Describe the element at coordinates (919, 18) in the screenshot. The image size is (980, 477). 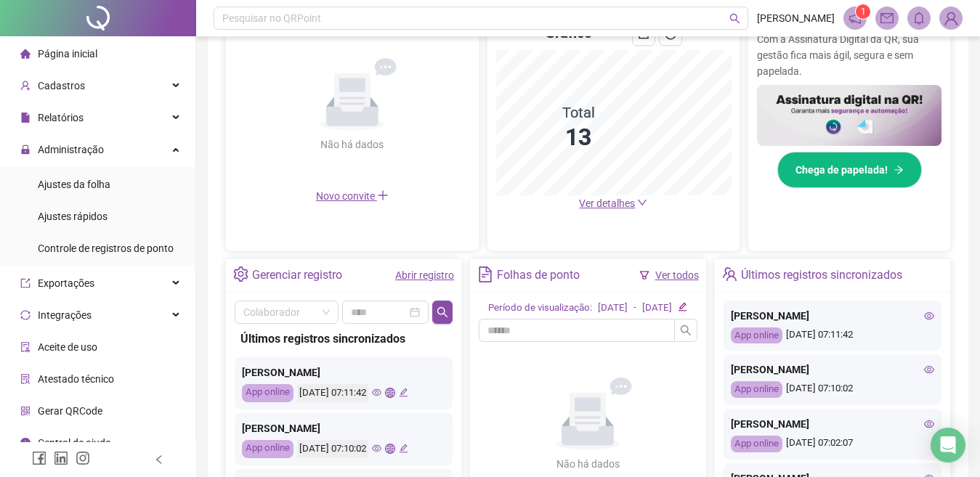
I see `span: bell` at that location.